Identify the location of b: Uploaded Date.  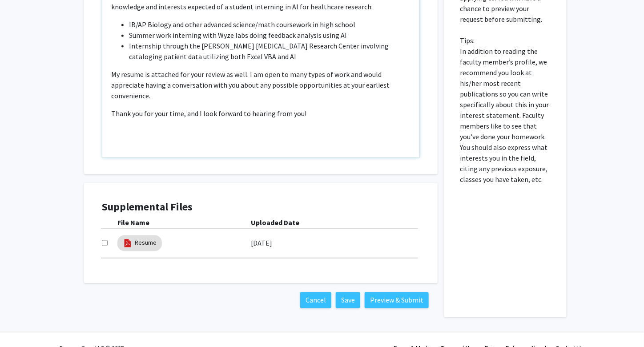
(275, 223).